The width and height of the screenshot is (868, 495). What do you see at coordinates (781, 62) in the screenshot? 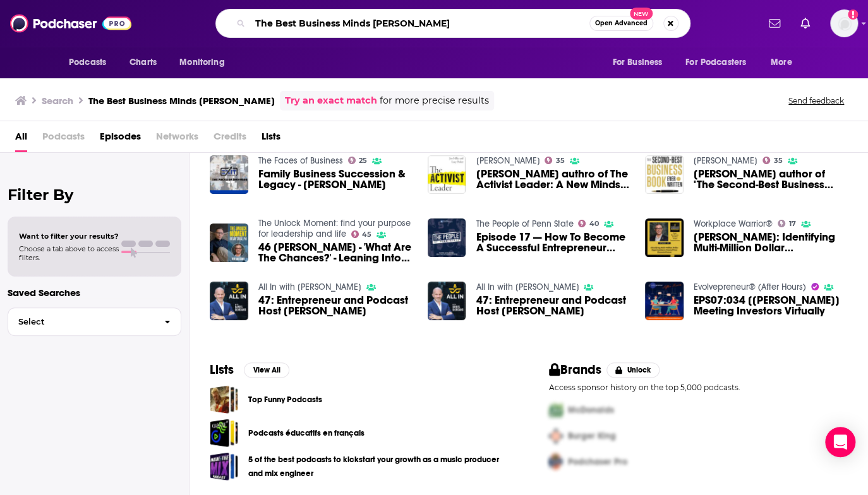
I see `span: More` at bounding box center [781, 62].